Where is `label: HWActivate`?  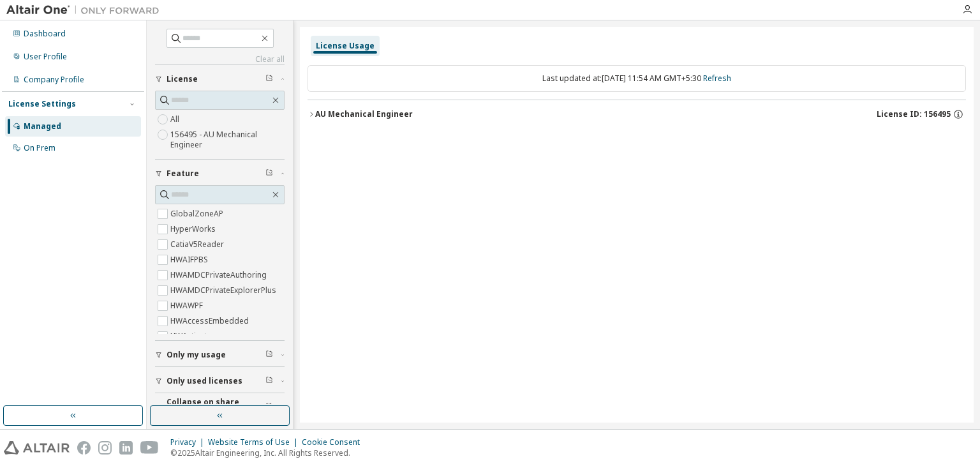 label: HWActivate is located at coordinates (192, 337).